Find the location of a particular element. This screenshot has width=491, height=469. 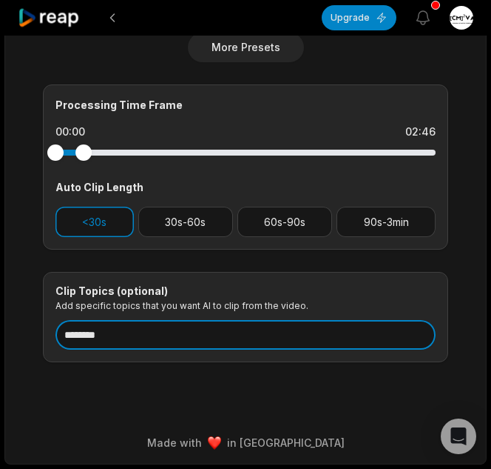

div: Processing Time Frame is located at coordinates (246, 104).